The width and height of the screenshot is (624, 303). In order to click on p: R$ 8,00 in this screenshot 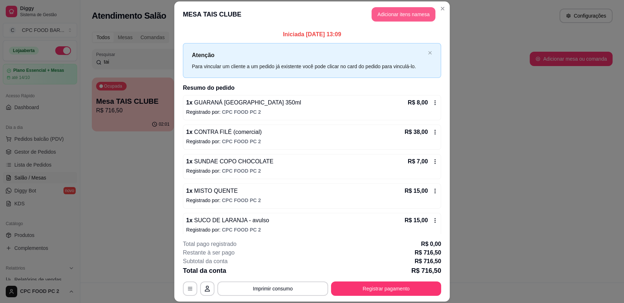, I will do `click(418, 103)`.